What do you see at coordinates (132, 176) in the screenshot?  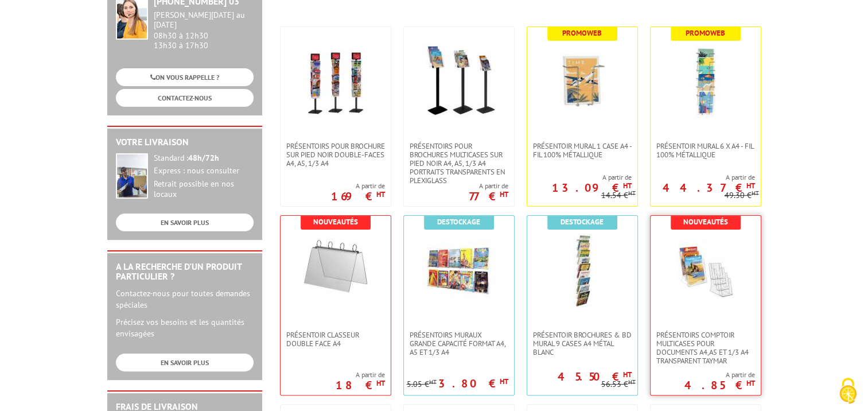 I see `img: widget-livraison.jpg` at bounding box center [132, 176].